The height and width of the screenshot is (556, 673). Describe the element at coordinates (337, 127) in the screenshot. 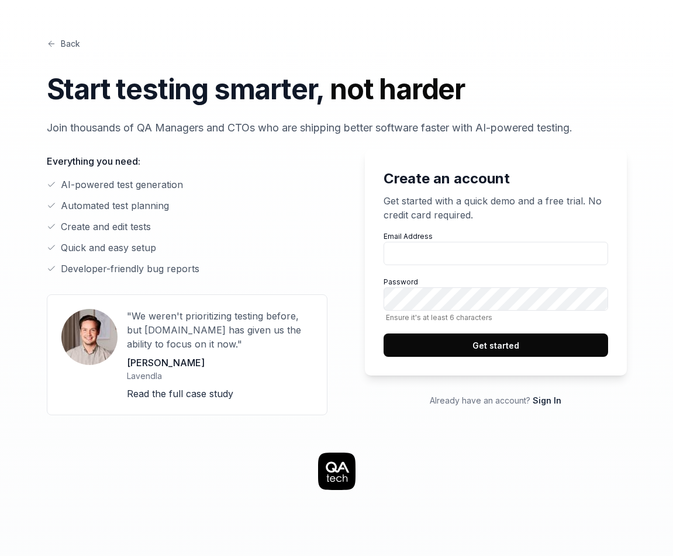

I see `p: Join thousands of QA Managers and CTOs who are shipping better software faster with AI-powered te...` at that location.